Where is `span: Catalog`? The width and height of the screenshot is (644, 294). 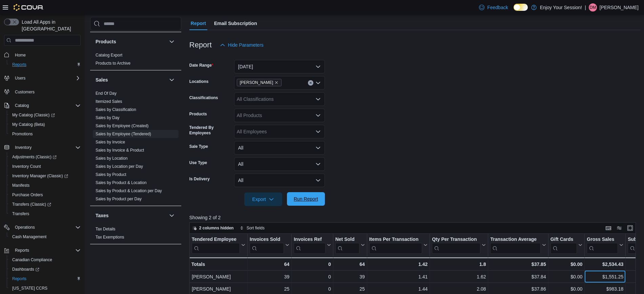 span: Catalog is located at coordinates (21, 105).